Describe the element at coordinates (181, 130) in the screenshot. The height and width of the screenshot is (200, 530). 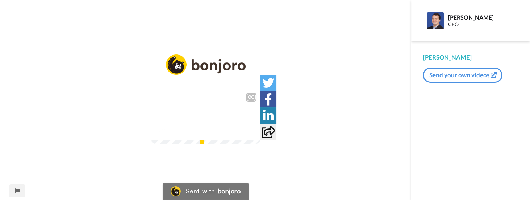
I see `span: 4:17` at that location.